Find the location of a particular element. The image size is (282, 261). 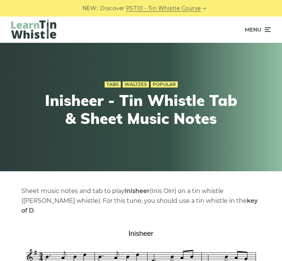

strong: Inisheer is located at coordinates (137, 191).